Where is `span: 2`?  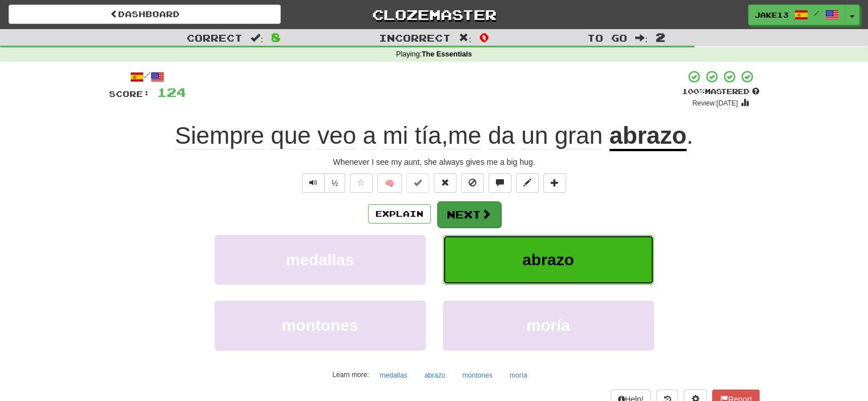
span: 2 is located at coordinates (661, 37).